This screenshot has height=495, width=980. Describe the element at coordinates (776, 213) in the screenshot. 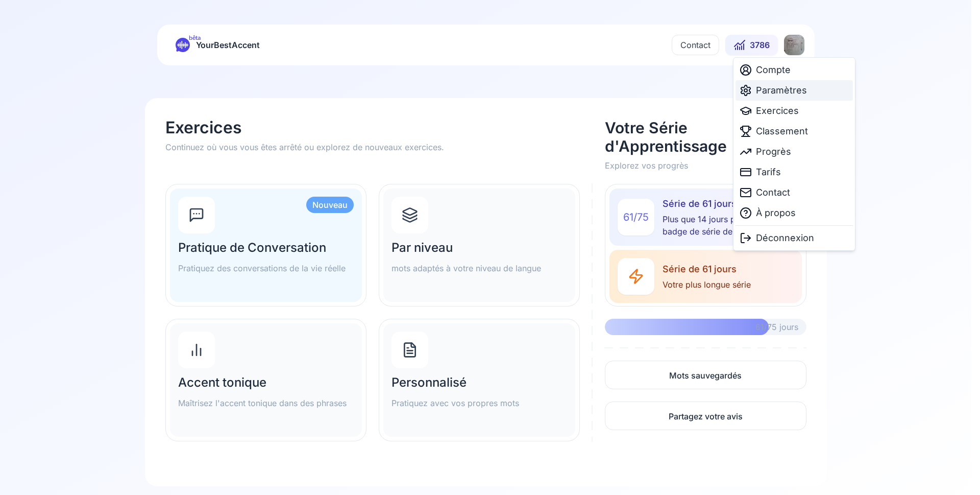

I see `span: À propos` at that location.